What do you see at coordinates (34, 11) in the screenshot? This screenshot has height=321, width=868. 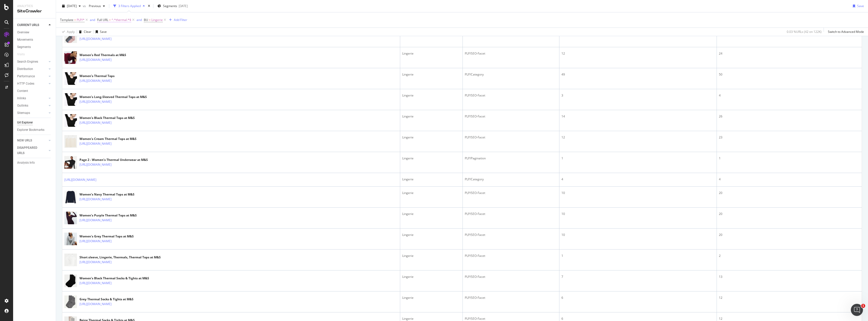 I see `div: SiteCrawler` at bounding box center [34, 11].